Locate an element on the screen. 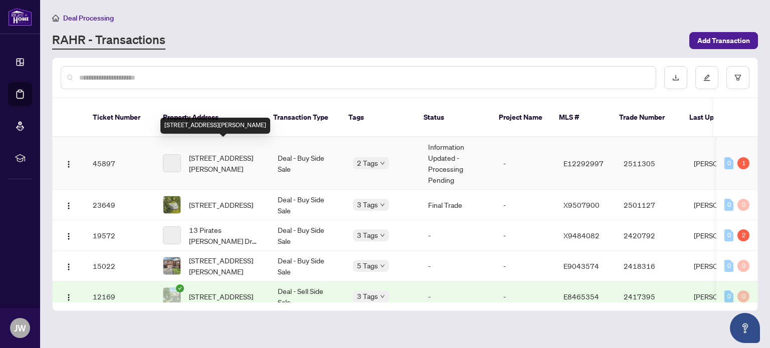 Image resolution: width=770 pixels, height=348 pixels. th: Property Address is located at coordinates (210, 118).